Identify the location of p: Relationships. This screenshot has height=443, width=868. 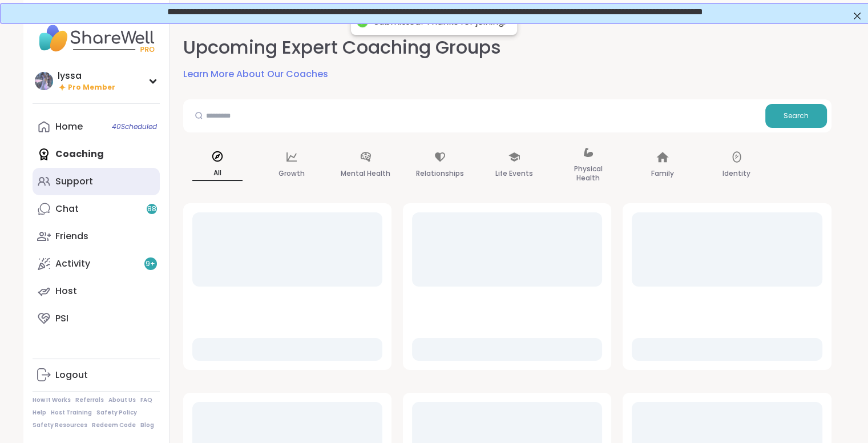
(440, 174).